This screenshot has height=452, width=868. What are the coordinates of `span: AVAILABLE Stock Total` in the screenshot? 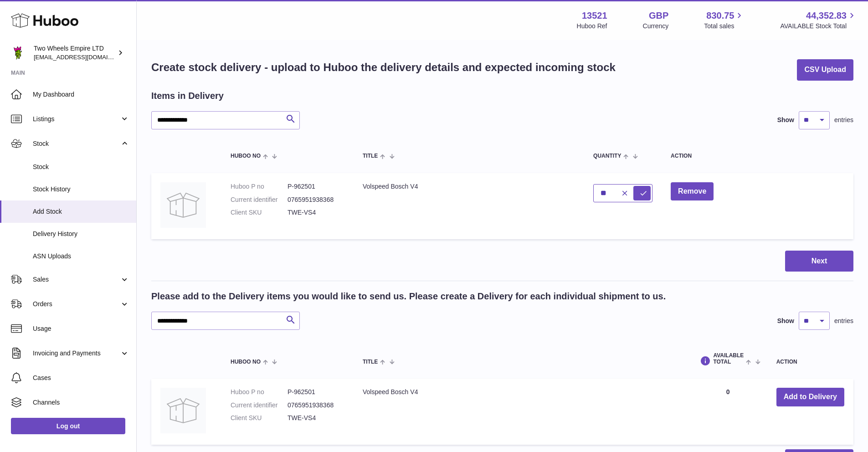 It's located at (819, 26).